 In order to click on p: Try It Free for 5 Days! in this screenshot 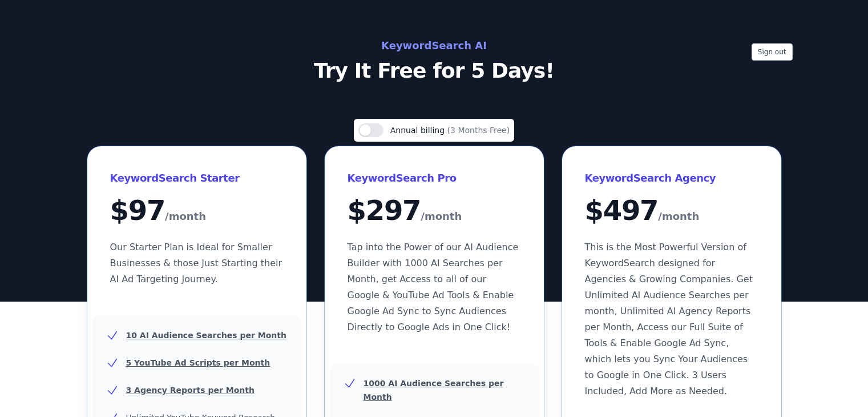, I will do `click(434, 71)`.